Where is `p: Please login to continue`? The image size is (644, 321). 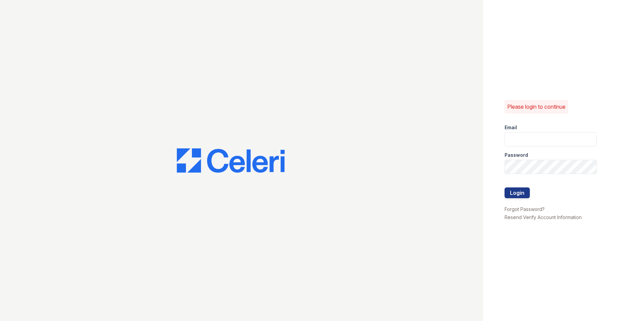 p: Please login to continue is located at coordinates (536, 107).